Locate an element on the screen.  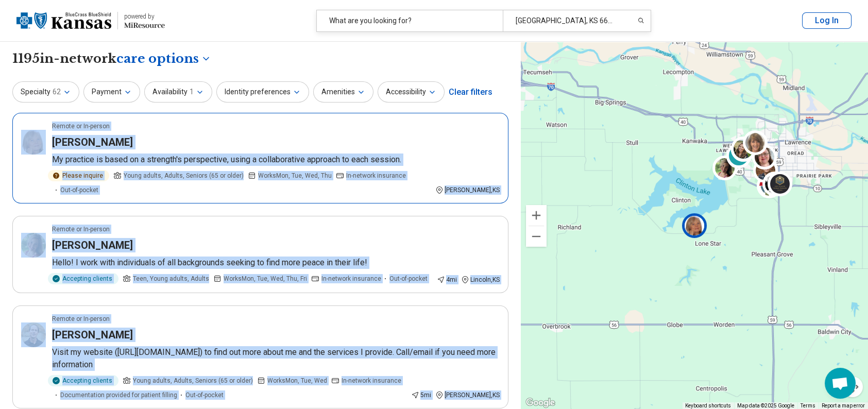
span: care options is located at coordinates (158, 59).